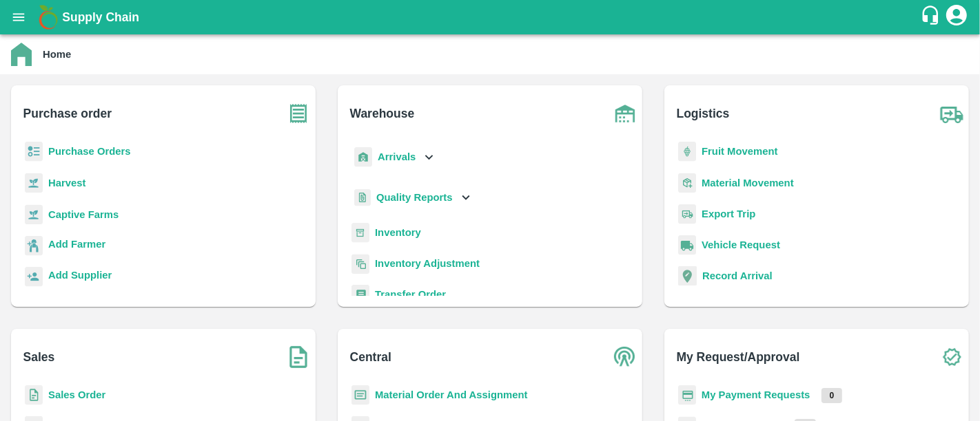 The image size is (980, 421). What do you see at coordinates (80, 277) in the screenshot?
I see `a: Add Supplier` at bounding box center [80, 277].